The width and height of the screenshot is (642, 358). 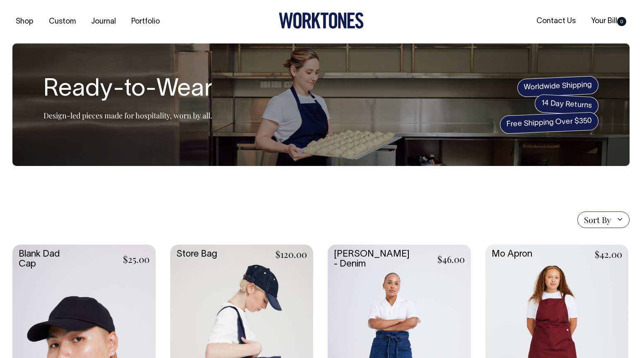 I want to click on span: Free Shipping Over $350, so click(x=549, y=123).